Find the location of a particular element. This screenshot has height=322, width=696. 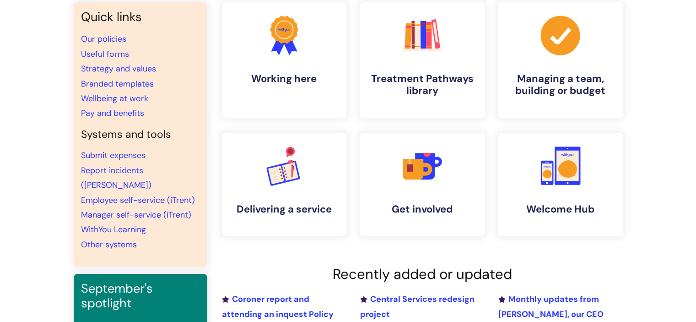

a: Employee self-service (iTrent) is located at coordinates (138, 200).